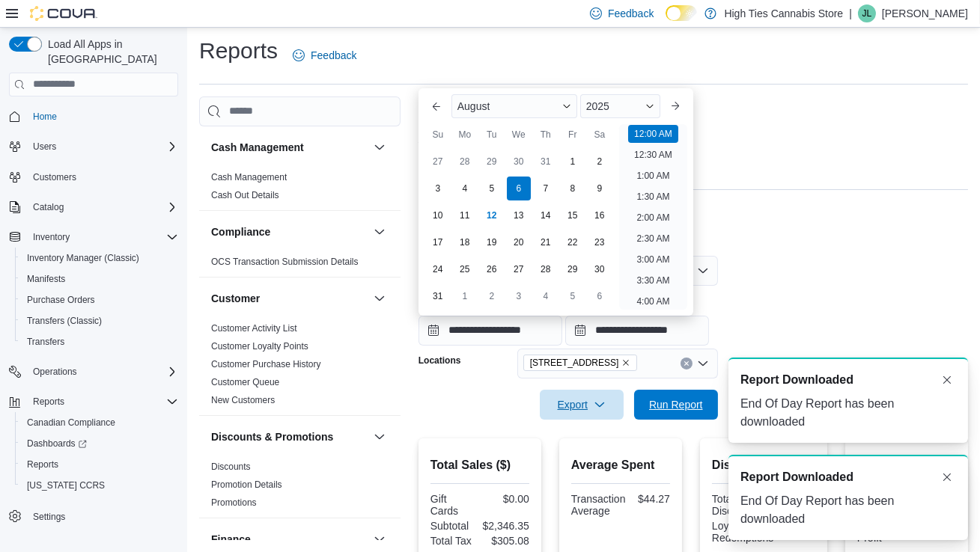 The width and height of the screenshot is (980, 552). What do you see at coordinates (492, 215) in the screenshot?
I see `div: day-12` at bounding box center [492, 215].